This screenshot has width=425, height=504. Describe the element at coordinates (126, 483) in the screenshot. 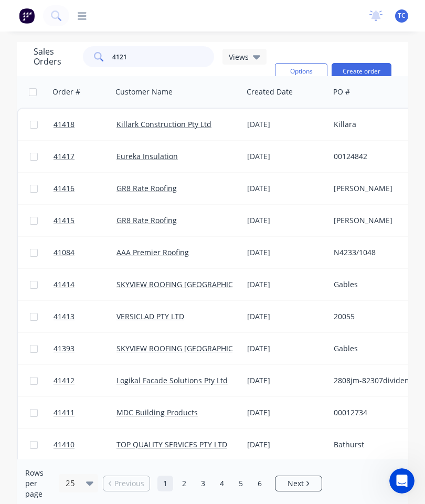

I see `a: Previous page` at that location.